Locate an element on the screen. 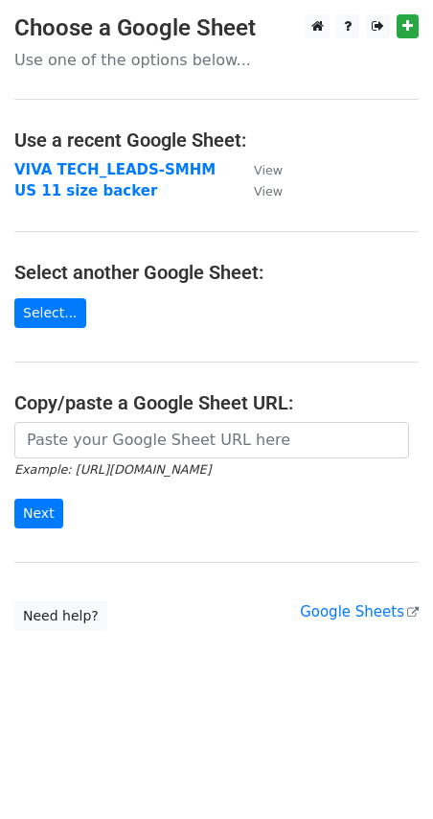 This screenshot has height=819, width=433. a: US 11 size backer is located at coordinates (85, 191).